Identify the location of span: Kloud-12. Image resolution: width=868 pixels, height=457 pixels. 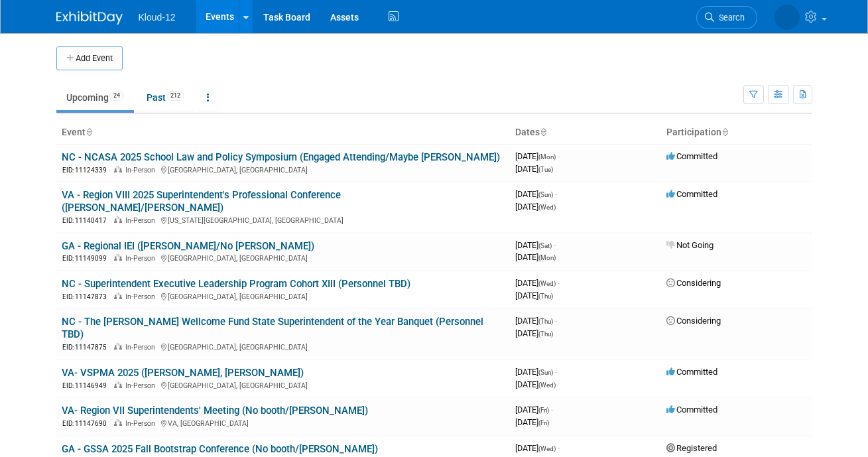
(158, 17).